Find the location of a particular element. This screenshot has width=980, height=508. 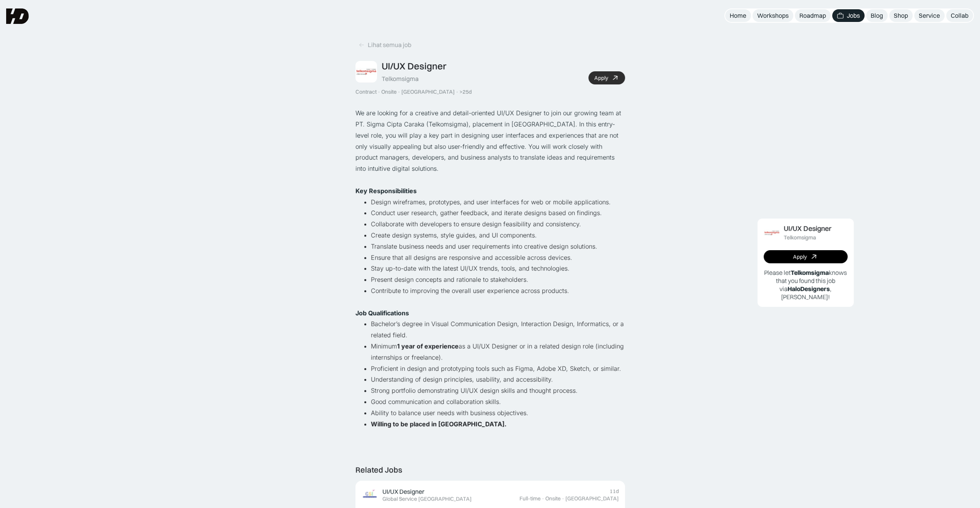

a: Roadmap is located at coordinates (812, 15).